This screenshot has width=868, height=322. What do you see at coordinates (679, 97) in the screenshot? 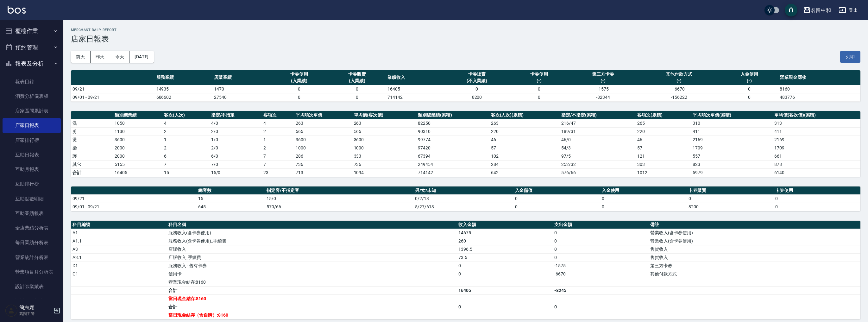
I see `td: -156222` at bounding box center [679, 97].